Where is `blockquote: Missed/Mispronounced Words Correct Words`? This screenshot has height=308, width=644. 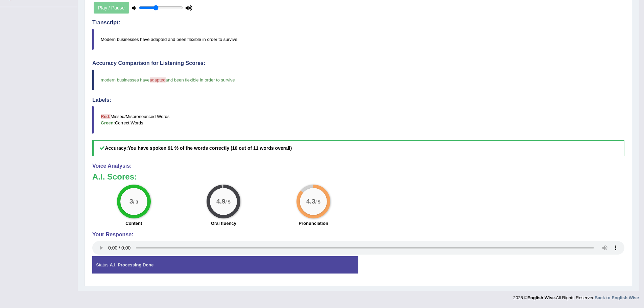
blockquote: Missed/Mispronounced Words Correct Words is located at coordinates (358, 120).